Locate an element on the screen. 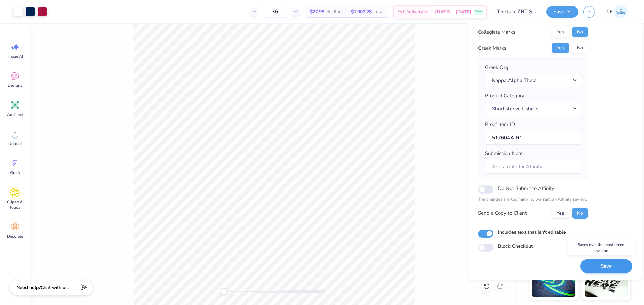 The width and height of the screenshot is (644, 305). label: Product Category is located at coordinates (504, 96).